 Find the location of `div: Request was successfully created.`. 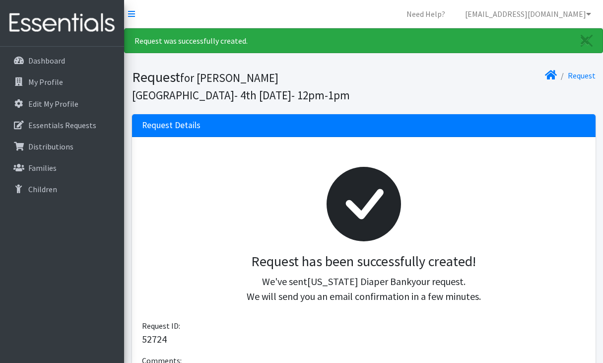

div: Request was successfully created. is located at coordinates (363, 41).